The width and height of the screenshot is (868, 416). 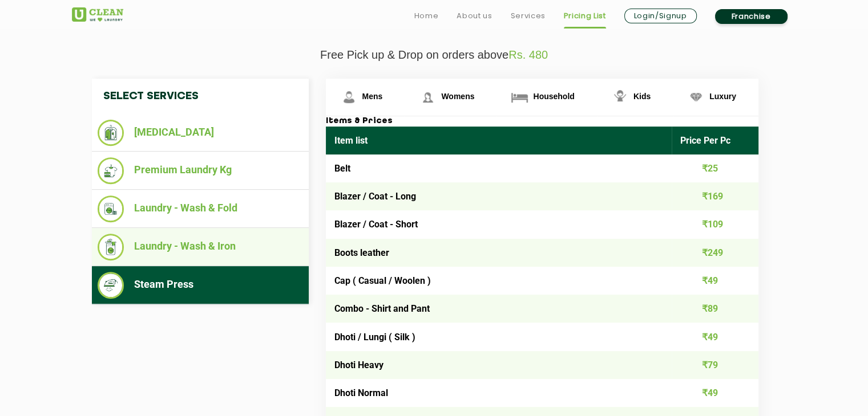 What do you see at coordinates (660, 16) in the screenshot?
I see `a: Login/Signup` at bounding box center [660, 16].